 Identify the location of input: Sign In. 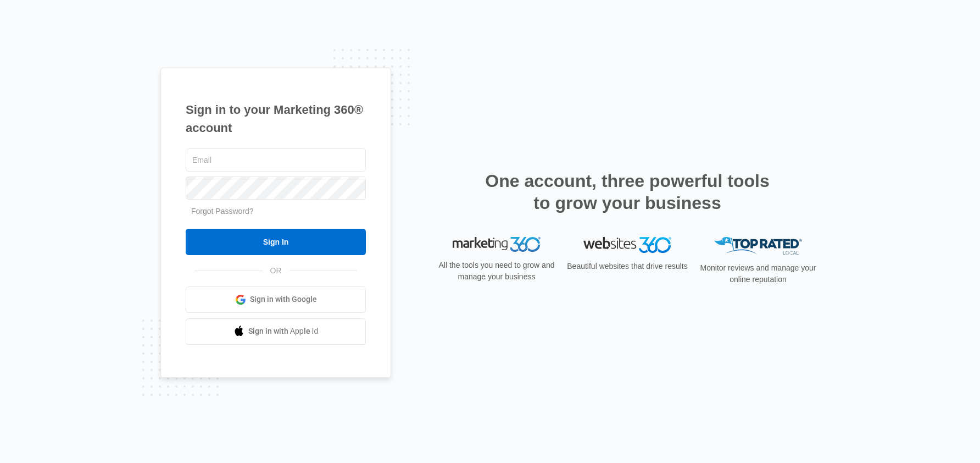
(276, 242).